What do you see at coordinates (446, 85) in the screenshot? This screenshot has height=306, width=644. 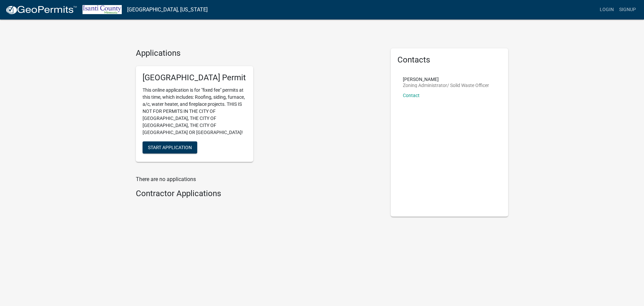 I see `p: Zoning Administrator/ Solid Waste Officer` at bounding box center [446, 85].